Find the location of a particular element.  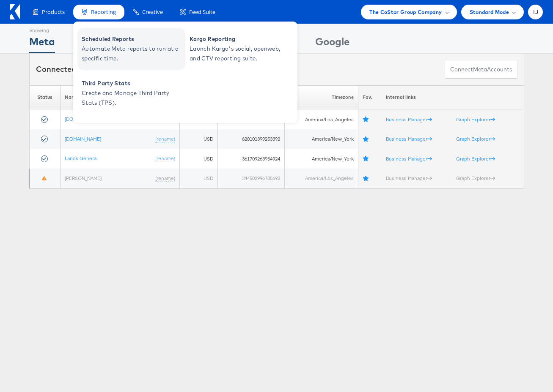

span: meta is located at coordinates (480, 69).